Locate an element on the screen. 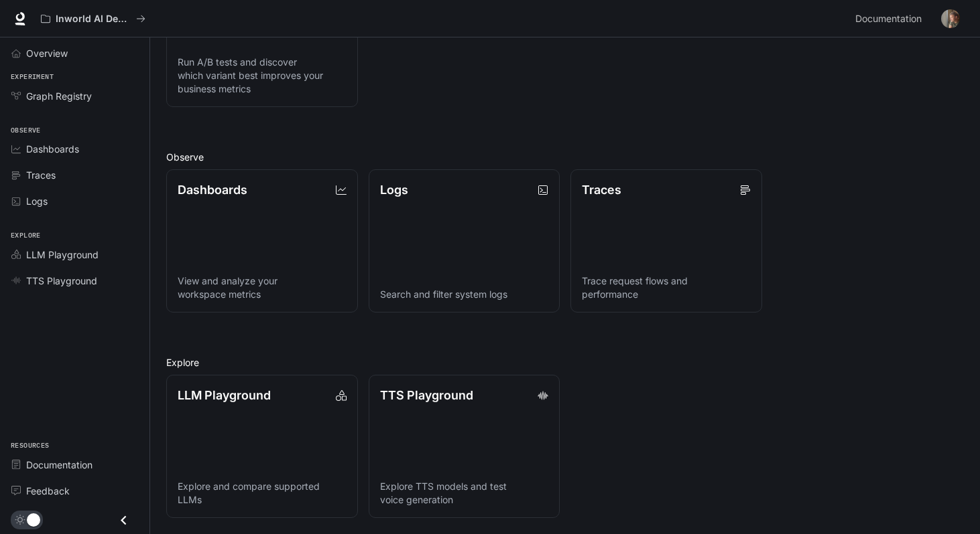 The image size is (980, 534). p: Explore and compare supported LLMs is located at coordinates (262, 493).